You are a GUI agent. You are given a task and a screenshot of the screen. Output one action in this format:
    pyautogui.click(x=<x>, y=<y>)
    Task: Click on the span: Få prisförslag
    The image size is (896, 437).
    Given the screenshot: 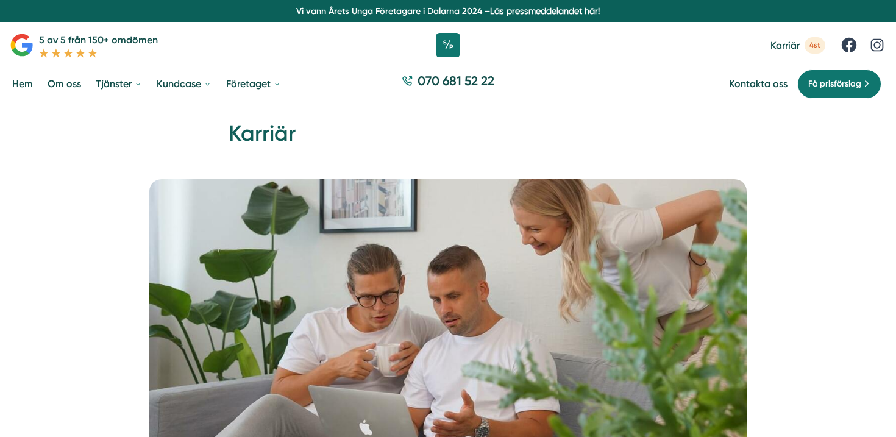 What is the action you would take?
    pyautogui.click(x=834, y=84)
    